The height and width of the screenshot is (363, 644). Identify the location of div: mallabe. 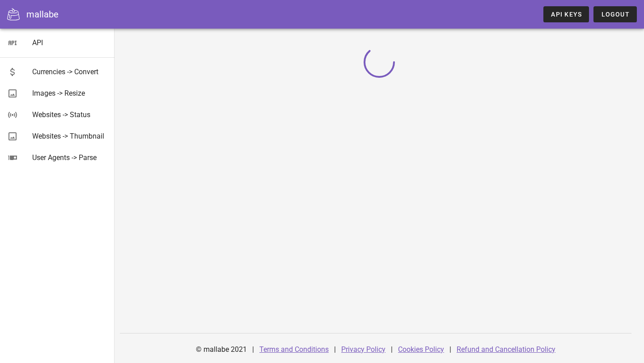
(43, 14).